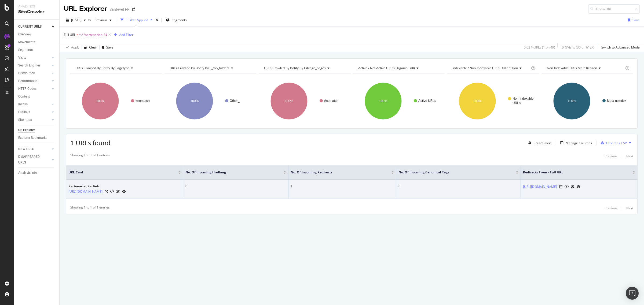 This screenshot has width=644, height=305. Describe the element at coordinates (24, 96) in the screenshot. I see `div: Content` at that location.